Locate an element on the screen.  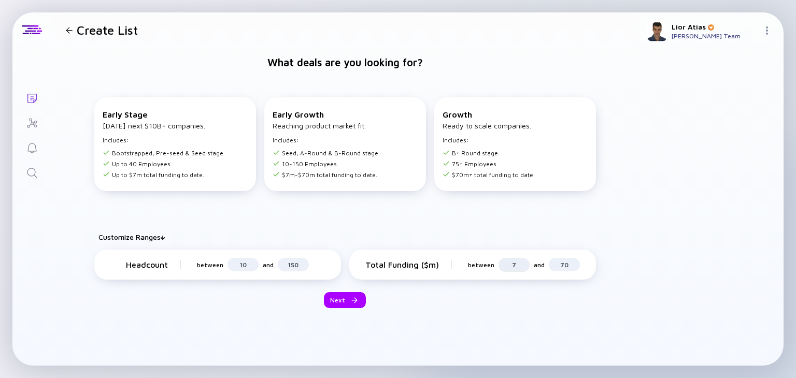
li: B+ Round stage. is located at coordinates (488, 153).